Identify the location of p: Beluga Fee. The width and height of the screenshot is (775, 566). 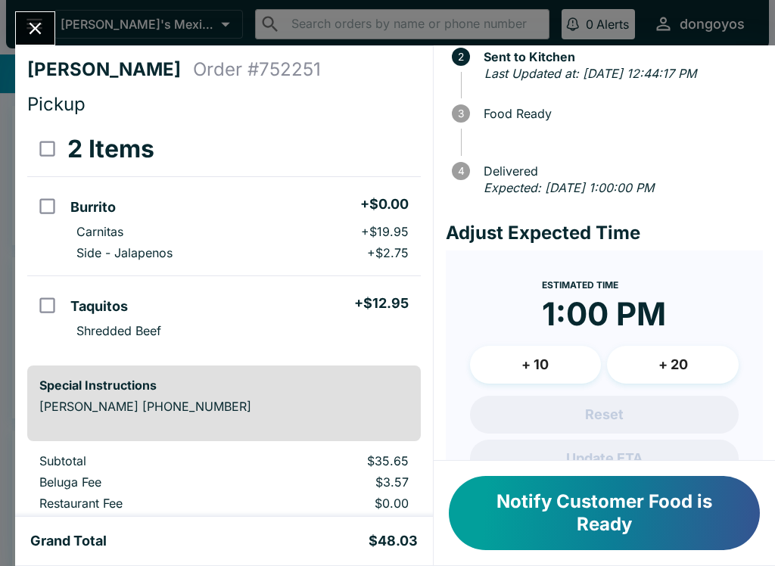
(137, 482).